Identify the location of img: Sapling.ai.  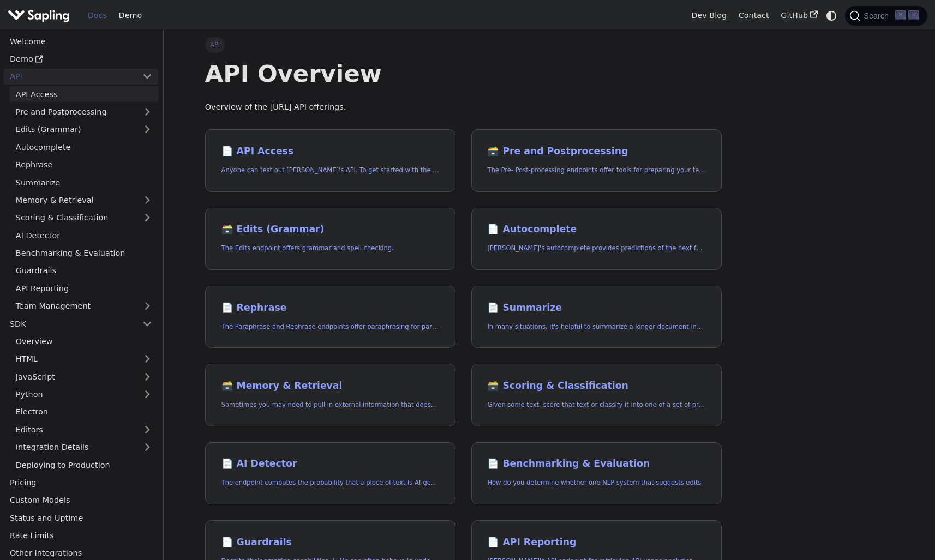
(39, 15).